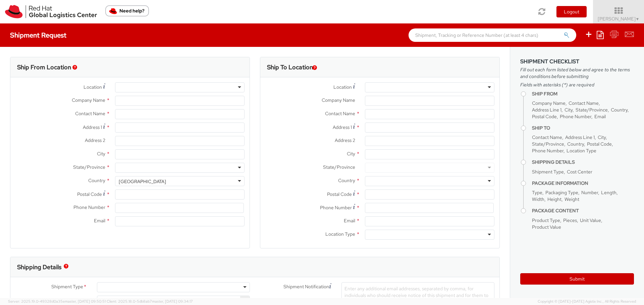  What do you see at coordinates (44, 67) in the screenshot?
I see `h3: Ship From Location` at bounding box center [44, 67].